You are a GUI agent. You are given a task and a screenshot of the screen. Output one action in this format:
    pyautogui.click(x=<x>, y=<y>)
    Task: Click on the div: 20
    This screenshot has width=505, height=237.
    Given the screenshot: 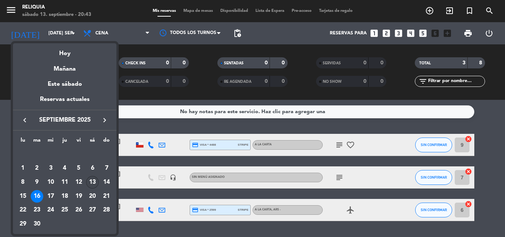 What is the action you would take?
    pyautogui.click(x=92, y=196)
    